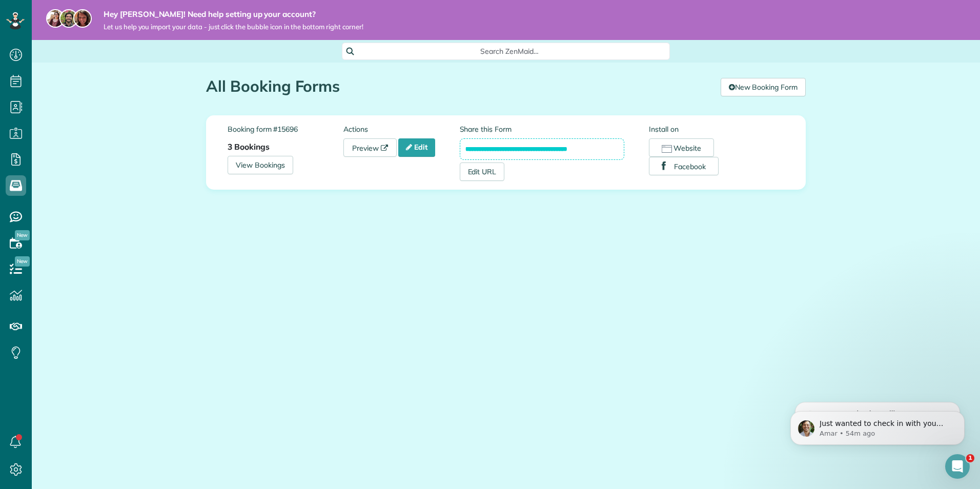  I want to click on div: message notification from Amar, 54m ago. Just wanted to check in with you about how things are go..., so click(103, 39).